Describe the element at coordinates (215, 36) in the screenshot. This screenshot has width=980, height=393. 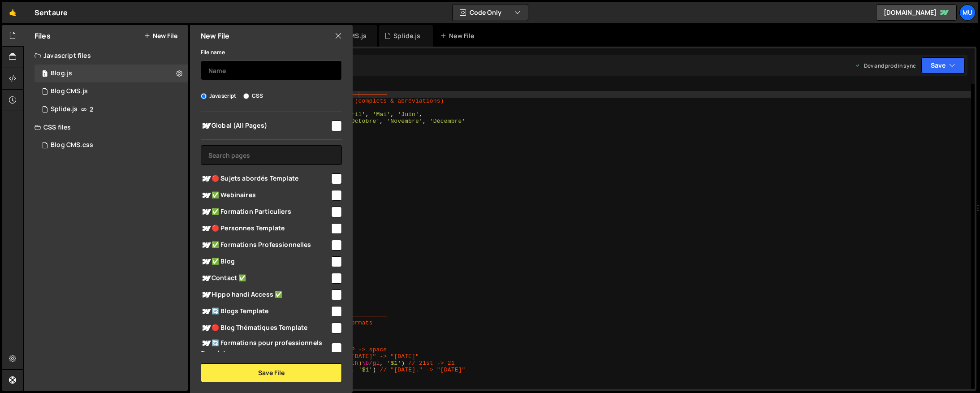
I see `h2: New File` at that location.